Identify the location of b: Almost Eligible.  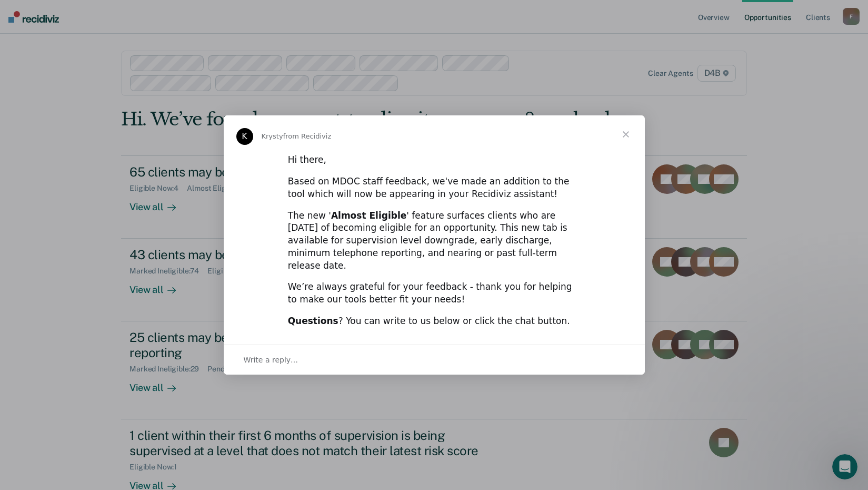
(368, 215).